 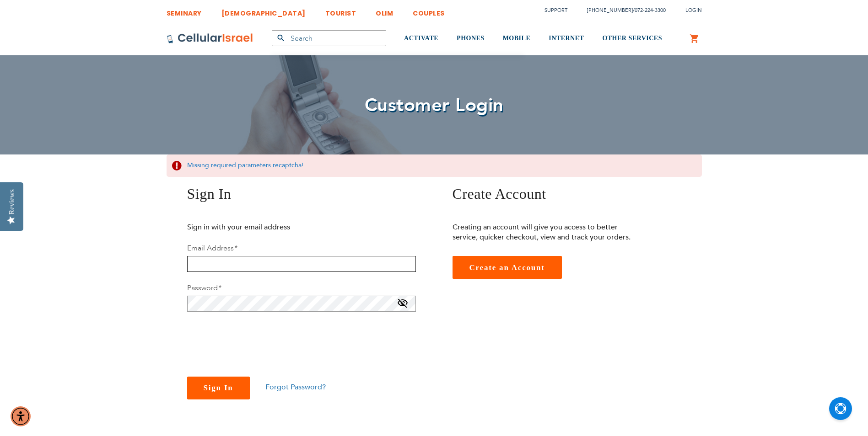 I want to click on a: Forgot Password?, so click(x=296, y=387).